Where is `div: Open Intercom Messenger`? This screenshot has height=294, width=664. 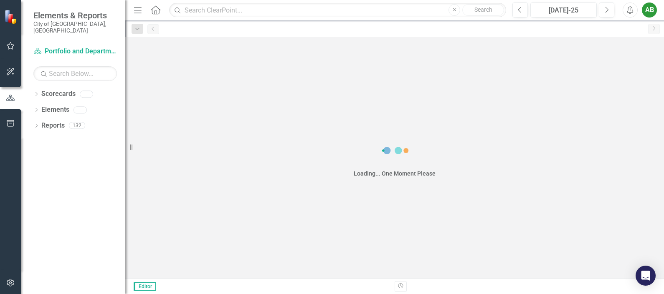 div: Open Intercom Messenger is located at coordinates (645, 276).